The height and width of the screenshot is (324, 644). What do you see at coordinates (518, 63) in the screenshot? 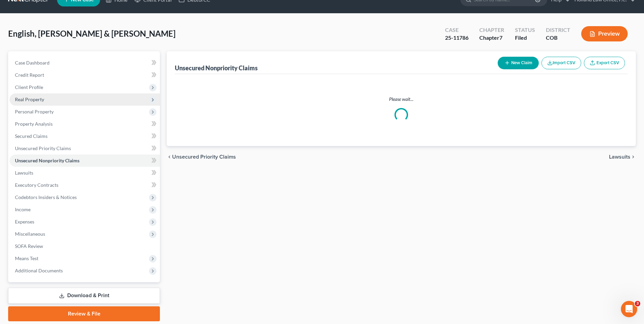
I see `button: New Claim` at bounding box center [518, 63].